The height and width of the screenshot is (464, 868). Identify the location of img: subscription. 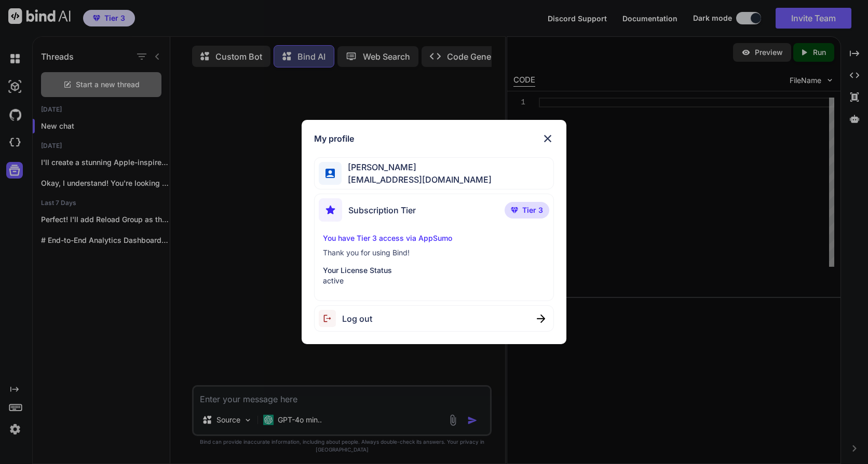
(331, 210).